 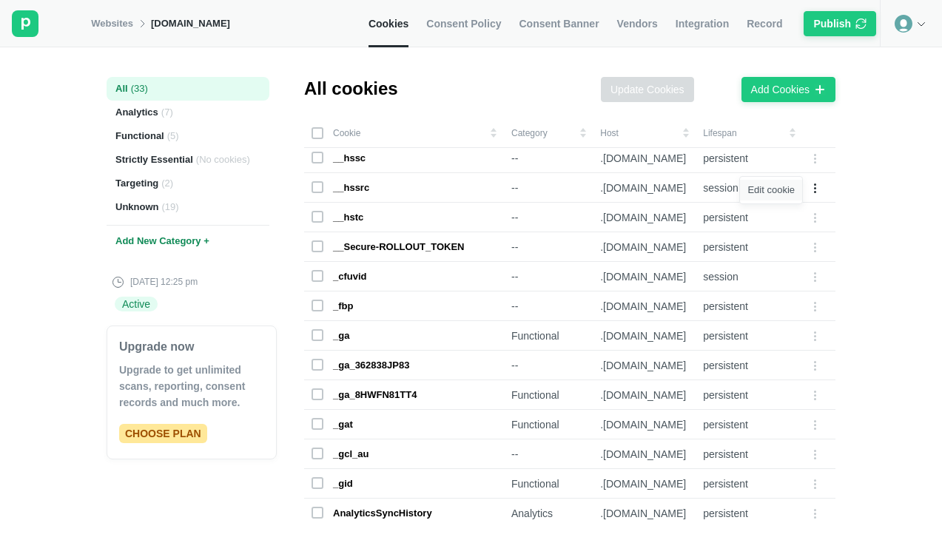 I want to click on button: Update Cookies, so click(x=648, y=90).